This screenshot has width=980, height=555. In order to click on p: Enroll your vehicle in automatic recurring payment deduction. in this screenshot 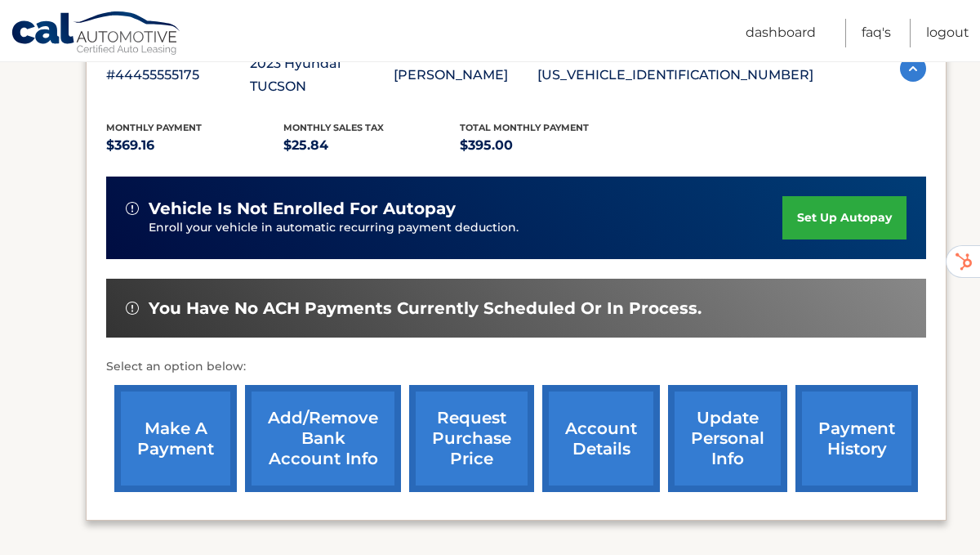, I will do `click(466, 228)`.